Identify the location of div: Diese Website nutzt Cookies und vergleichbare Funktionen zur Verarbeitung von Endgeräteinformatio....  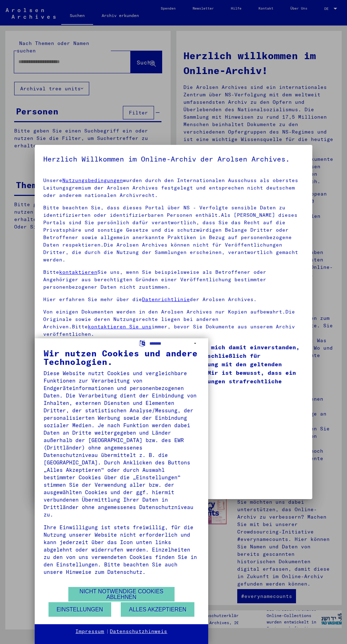
(121, 444).